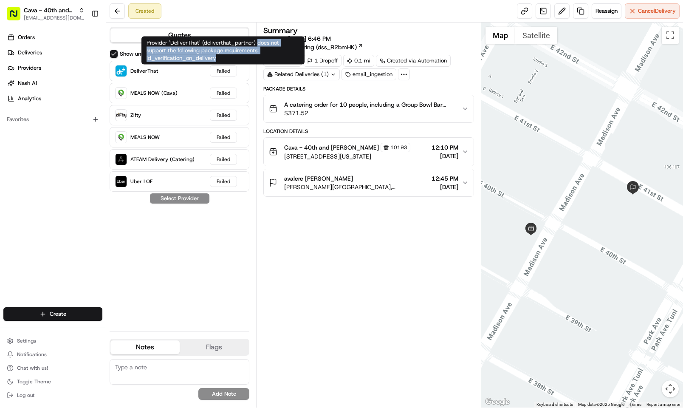 The width and height of the screenshot is (683, 408). What do you see at coordinates (53, 354) in the screenshot?
I see `button: Notifications` at bounding box center [53, 354].